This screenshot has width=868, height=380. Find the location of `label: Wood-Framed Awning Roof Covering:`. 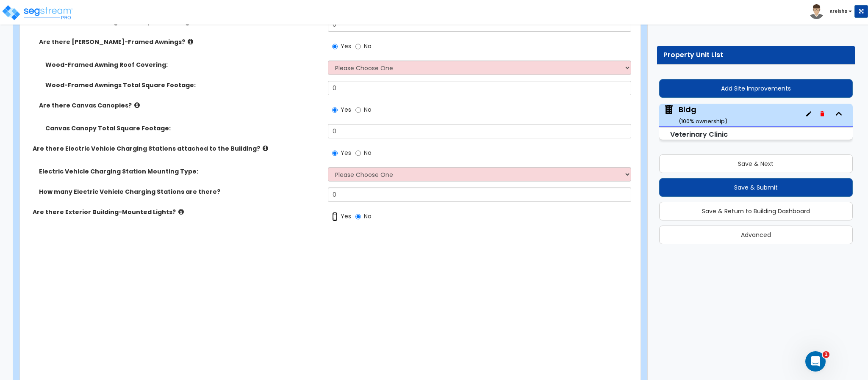

label: Wood-Framed Awning Roof Covering: is located at coordinates (183, 64).